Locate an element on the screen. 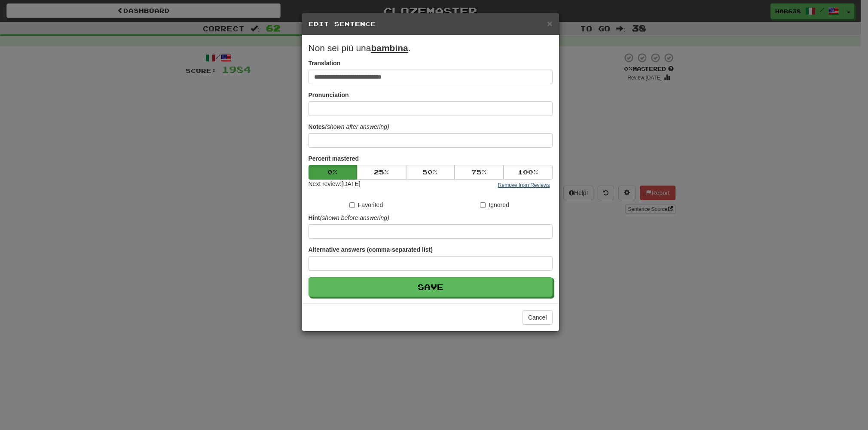 This screenshot has width=868, height=430. input: Favorited is located at coordinates (352, 205).